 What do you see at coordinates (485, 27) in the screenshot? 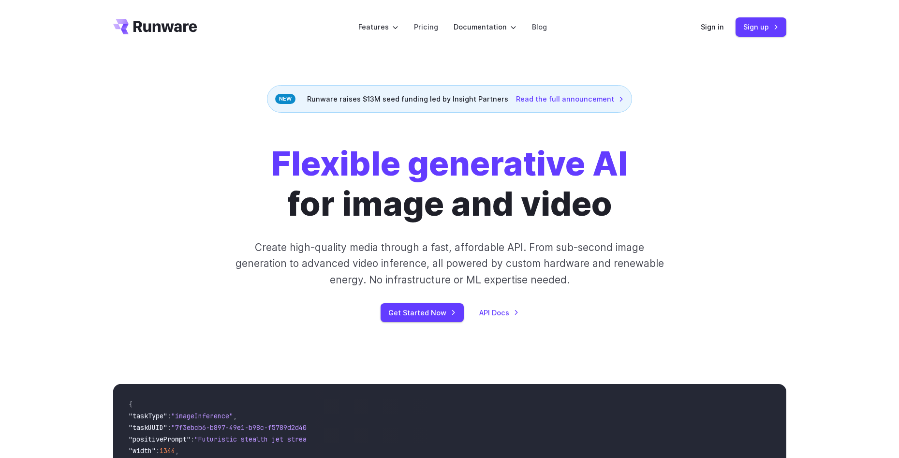
I see `label: Documentation` at bounding box center [485, 27].